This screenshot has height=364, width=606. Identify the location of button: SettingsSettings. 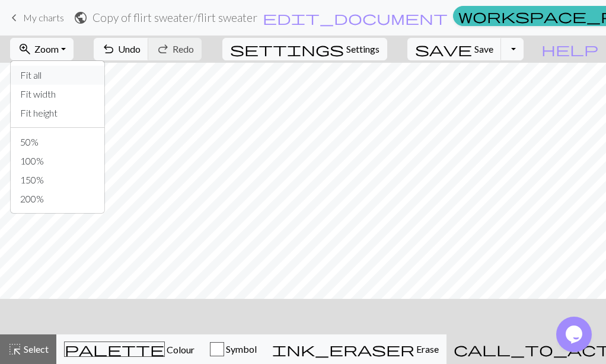
(305, 49).